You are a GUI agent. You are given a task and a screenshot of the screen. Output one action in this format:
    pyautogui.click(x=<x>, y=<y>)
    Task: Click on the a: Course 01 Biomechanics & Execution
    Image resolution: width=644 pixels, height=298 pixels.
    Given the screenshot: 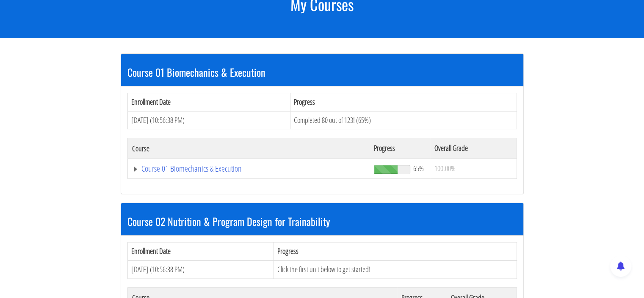 What is the action you would take?
    pyautogui.click(x=249, y=169)
    